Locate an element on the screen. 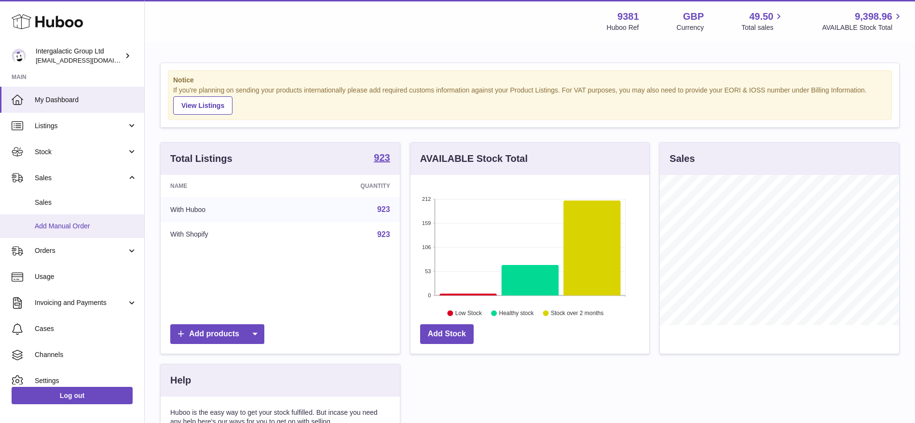 The height and width of the screenshot is (423, 915). text: Stock over 2 months is located at coordinates (577, 313).